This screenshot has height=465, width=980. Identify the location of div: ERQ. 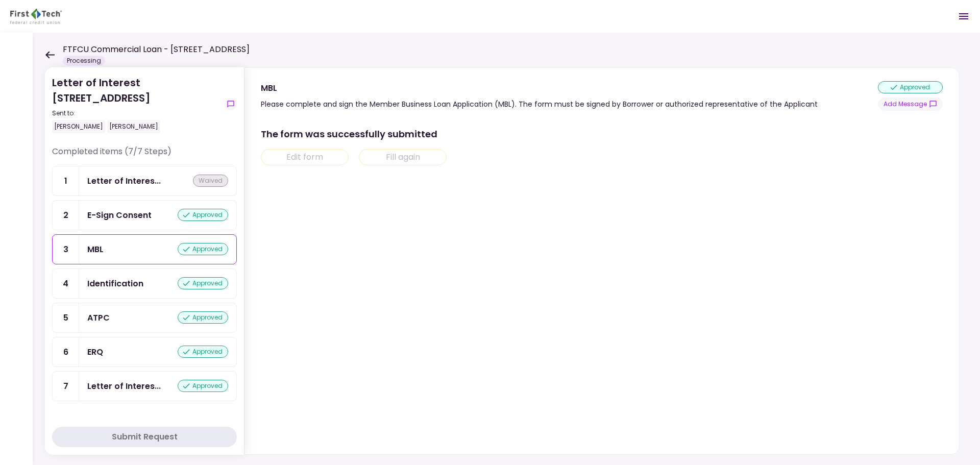
(95, 352).